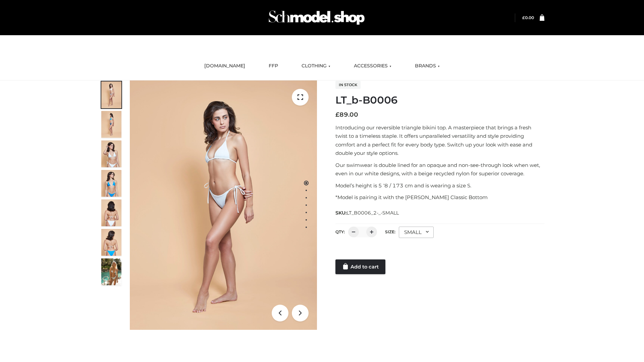 The height and width of the screenshot is (362, 644). I want to click on a: CLOTHING, so click(316, 66).